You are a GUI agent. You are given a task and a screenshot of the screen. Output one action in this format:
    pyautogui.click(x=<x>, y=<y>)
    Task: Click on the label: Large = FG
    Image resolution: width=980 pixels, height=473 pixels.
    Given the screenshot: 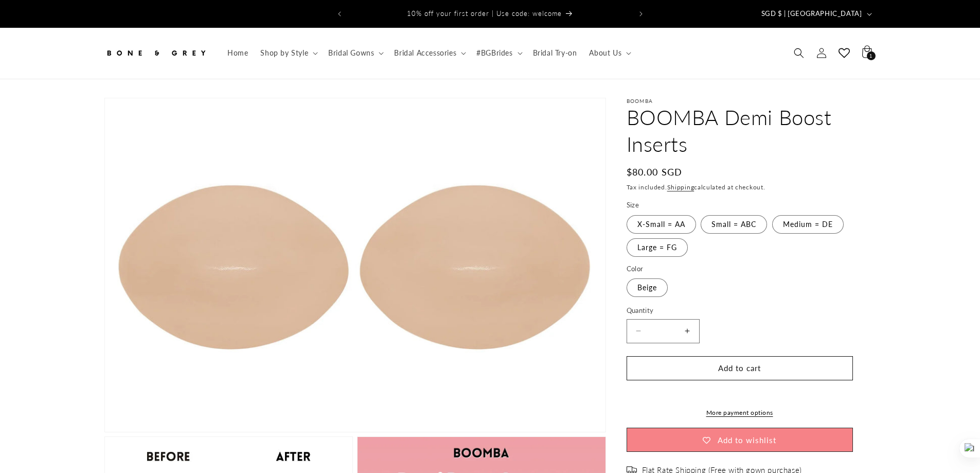 What is the action you would take?
    pyautogui.click(x=657, y=248)
    